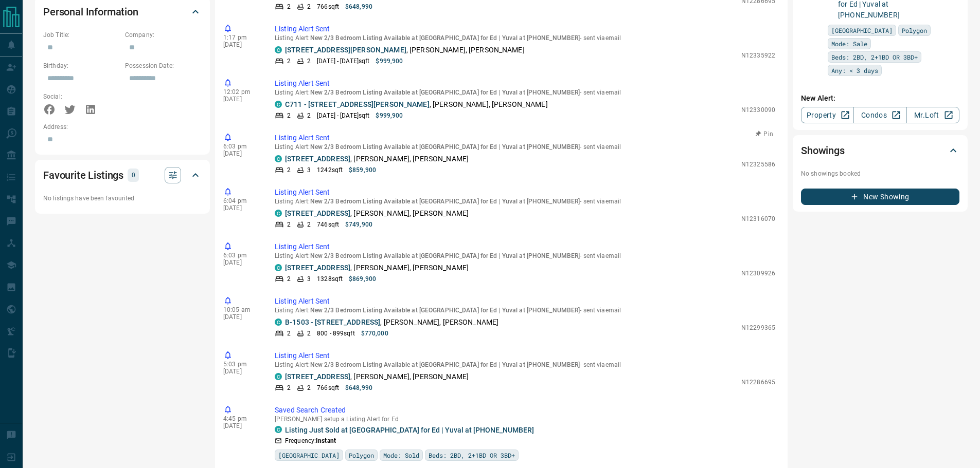 This screenshot has height=468, width=980. What do you see at coordinates (361, 456) in the screenshot?
I see `span: Polygon` at bounding box center [361, 456].